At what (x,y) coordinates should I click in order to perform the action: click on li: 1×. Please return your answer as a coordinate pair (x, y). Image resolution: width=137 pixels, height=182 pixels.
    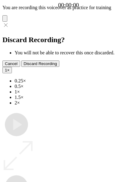
    Looking at the image, I should click on (75, 92).